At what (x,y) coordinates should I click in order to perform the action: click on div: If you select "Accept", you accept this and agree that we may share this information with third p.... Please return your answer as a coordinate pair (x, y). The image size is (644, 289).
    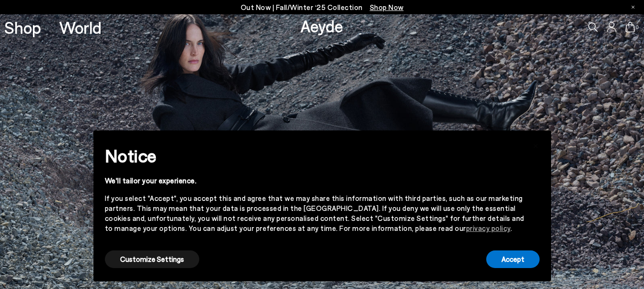
    Looking at the image, I should click on (315, 213).